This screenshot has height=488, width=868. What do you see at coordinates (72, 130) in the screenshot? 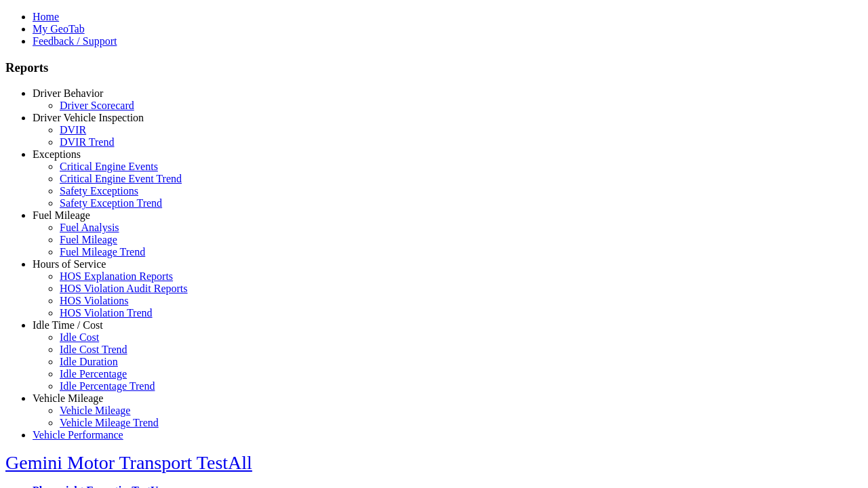
I see `a: DVIR` at bounding box center [72, 130].